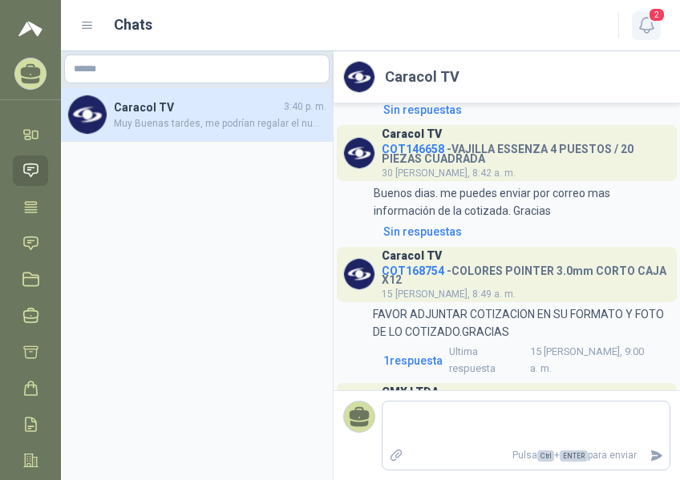  Describe the element at coordinates (488, 360) in the screenshot. I see `span: Ultima respuesta` at that location.